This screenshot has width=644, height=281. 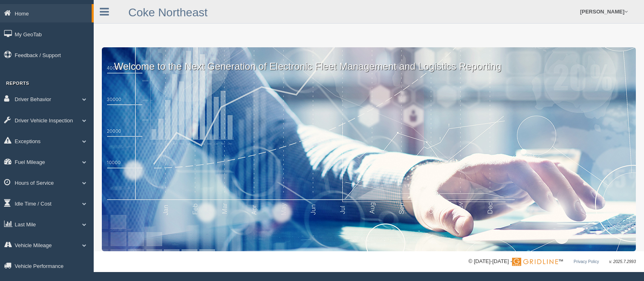 I want to click on span: v. 2025.7.2993, so click(x=623, y=261).